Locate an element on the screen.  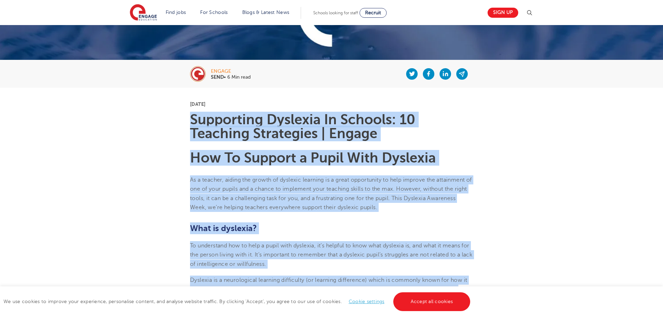
a: Cookie settings is located at coordinates (366, 301).